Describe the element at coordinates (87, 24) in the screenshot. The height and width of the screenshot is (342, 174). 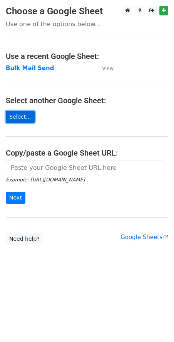
I see `p: Use one of the options below...` at that location.